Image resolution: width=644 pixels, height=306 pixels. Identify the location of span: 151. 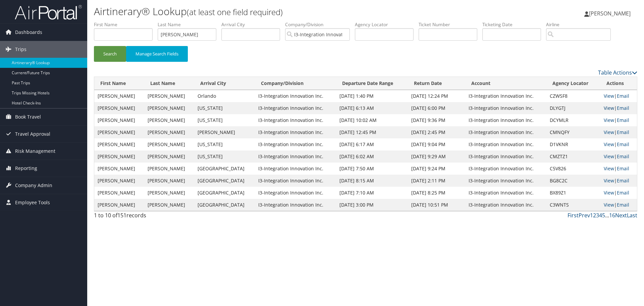
(122, 216).